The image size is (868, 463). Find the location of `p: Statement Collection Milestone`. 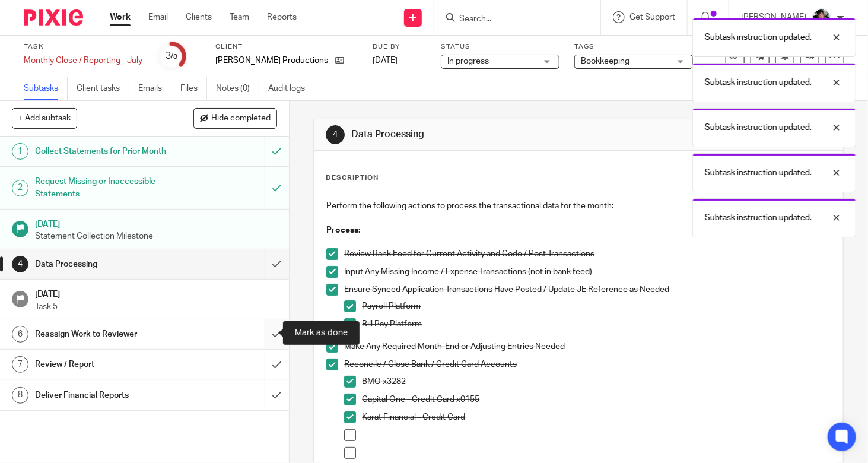

p: Statement Collection Milestone is located at coordinates (156, 237).